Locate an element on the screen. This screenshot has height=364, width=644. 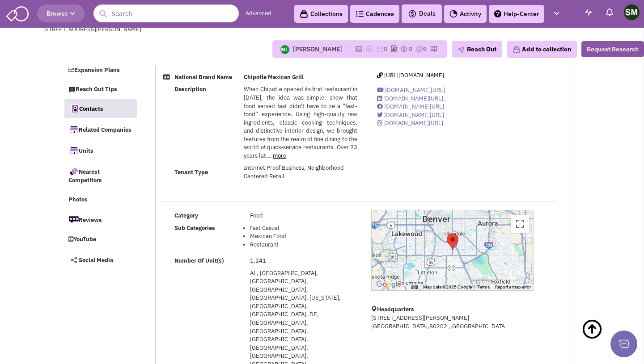
a: Terms (opens in new tab) is located at coordinates (484, 287).